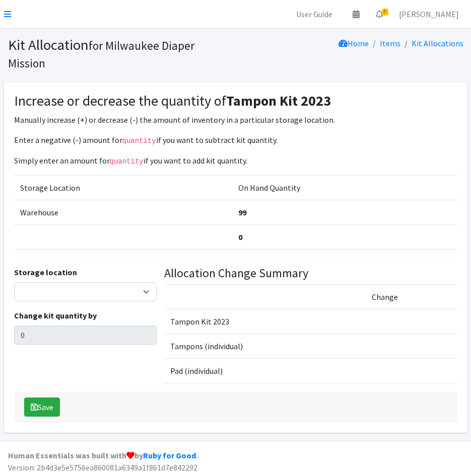 Image resolution: width=471 pixels, height=476 pixels. I want to click on a: Kit Allocations, so click(437, 43).